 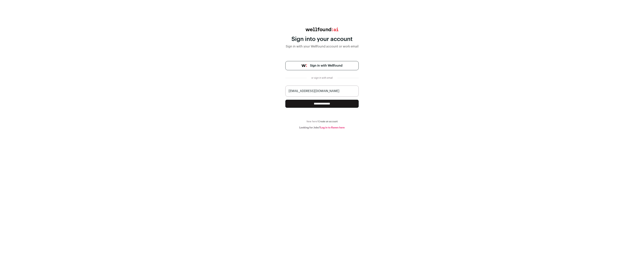 What do you see at coordinates (322, 47) in the screenshot?
I see `div: Sign in with your Wellfound account or work email` at bounding box center [322, 47].